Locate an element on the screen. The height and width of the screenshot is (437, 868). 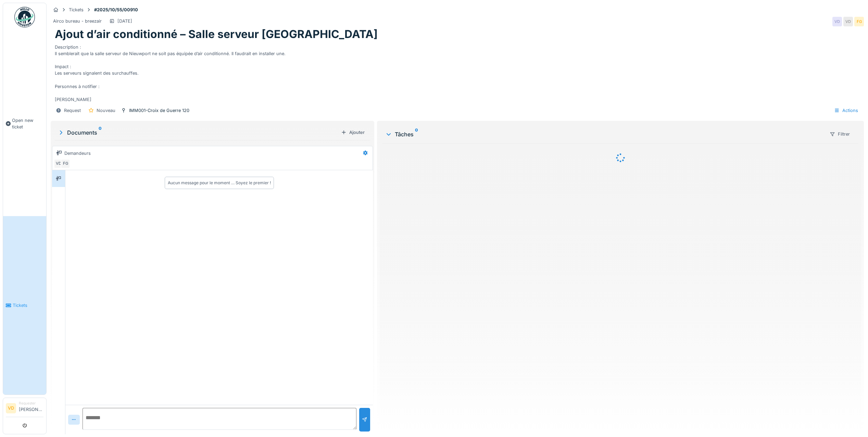
div: Nouveau is located at coordinates (106, 110).